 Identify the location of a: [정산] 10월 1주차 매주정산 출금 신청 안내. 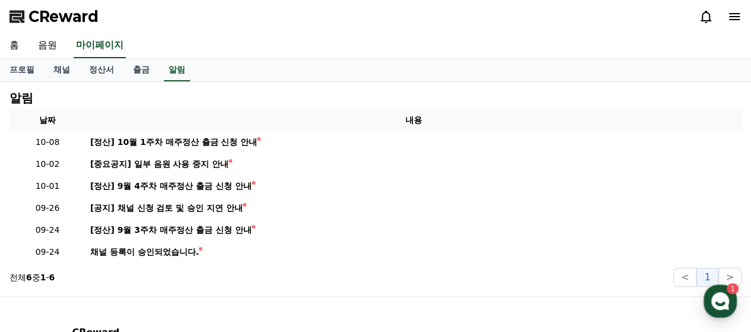
(413, 142).